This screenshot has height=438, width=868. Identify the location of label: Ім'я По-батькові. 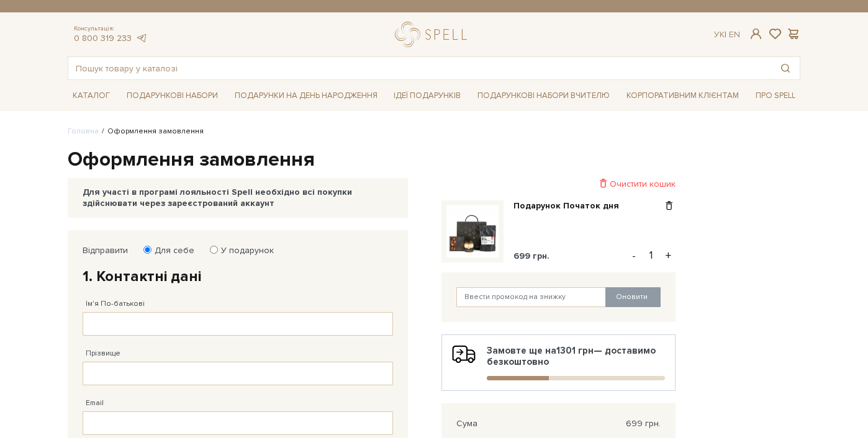
(115, 304).